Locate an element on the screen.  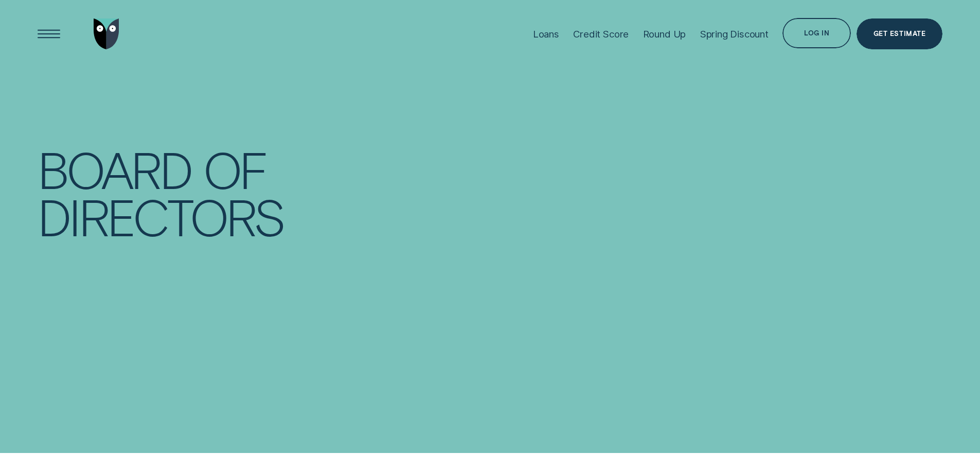
div: Credit Score is located at coordinates (600, 34).